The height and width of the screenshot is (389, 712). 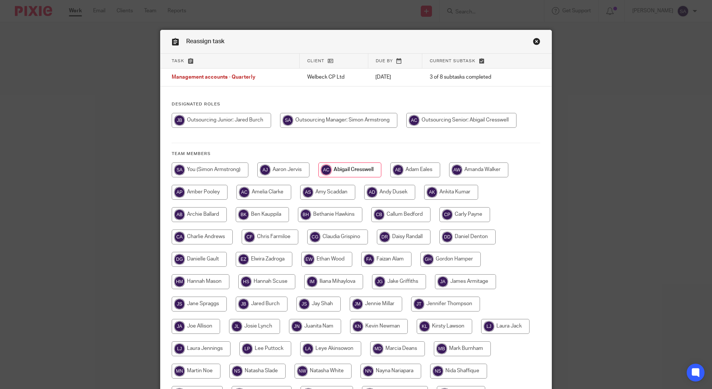 What do you see at coordinates (316, 61) in the screenshot?
I see `span: Client` at bounding box center [316, 61].